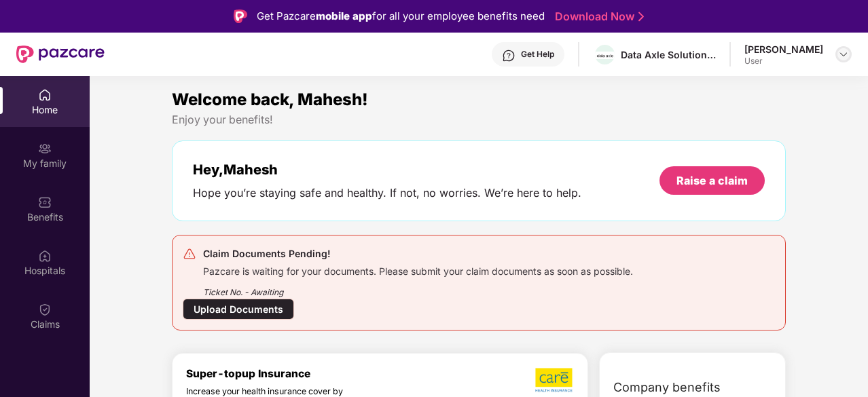 This screenshot has width=868, height=397. What do you see at coordinates (344, 16) in the screenshot?
I see `strong: mobile app` at bounding box center [344, 16].